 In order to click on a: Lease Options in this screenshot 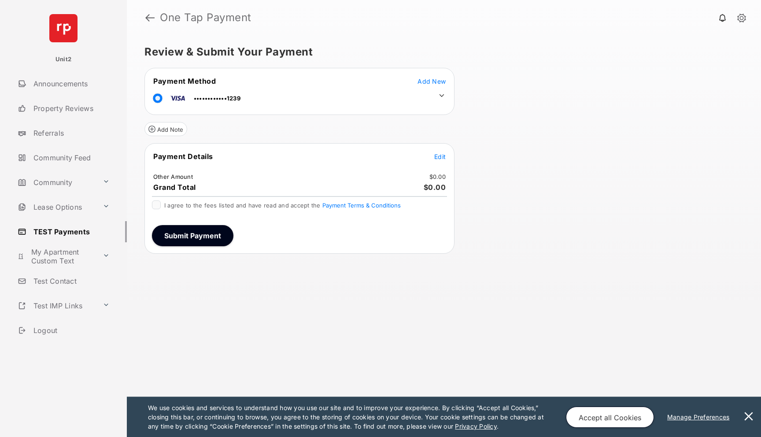, I will do `click(56, 207)`.